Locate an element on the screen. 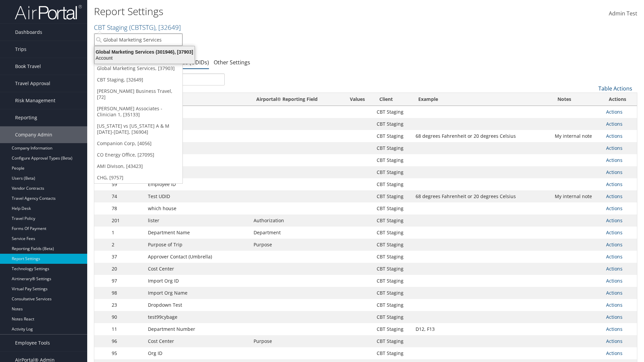 Image resolution: width=644 pixels, height=362 pixels. span: Book Travel is located at coordinates (28, 66).